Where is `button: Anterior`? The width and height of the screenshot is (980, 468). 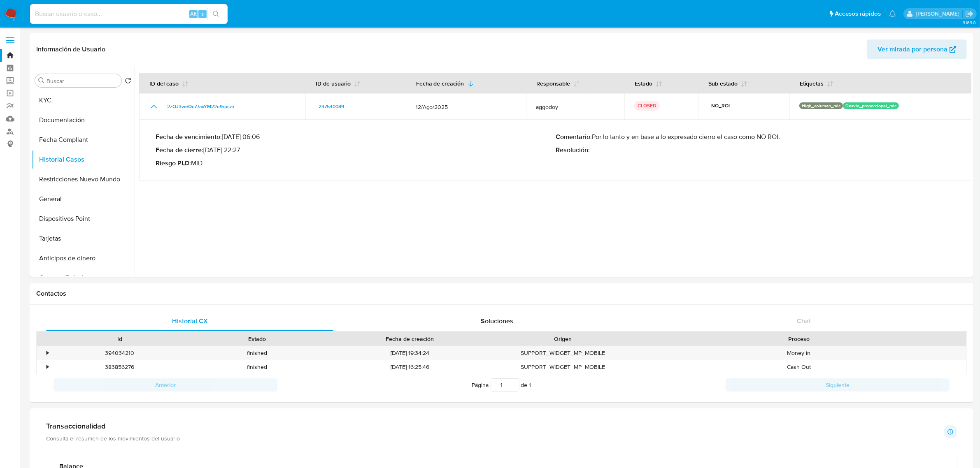
button: Anterior is located at coordinates (165, 385).